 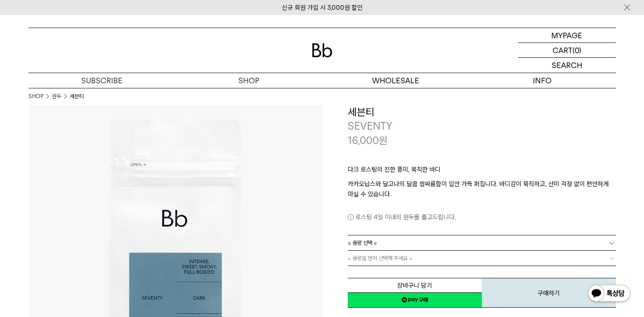 I want to click on a: 원두, so click(x=57, y=97).